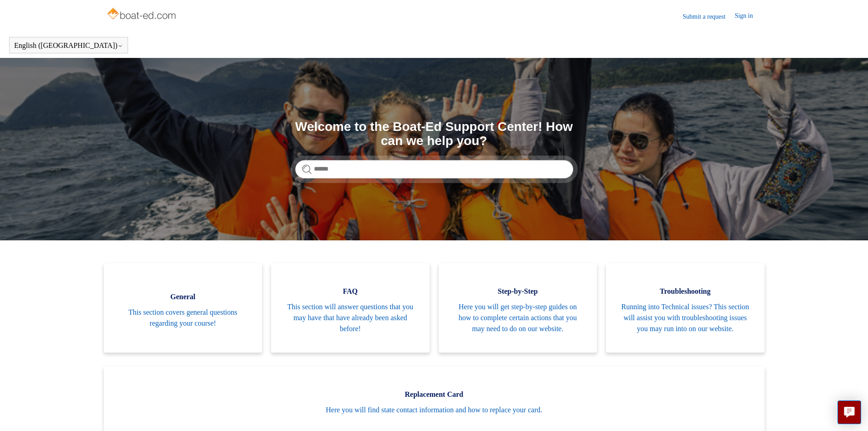 This screenshot has height=431, width=868. What do you see at coordinates (708, 16) in the screenshot?
I see `a: Submit a request` at bounding box center [708, 16].